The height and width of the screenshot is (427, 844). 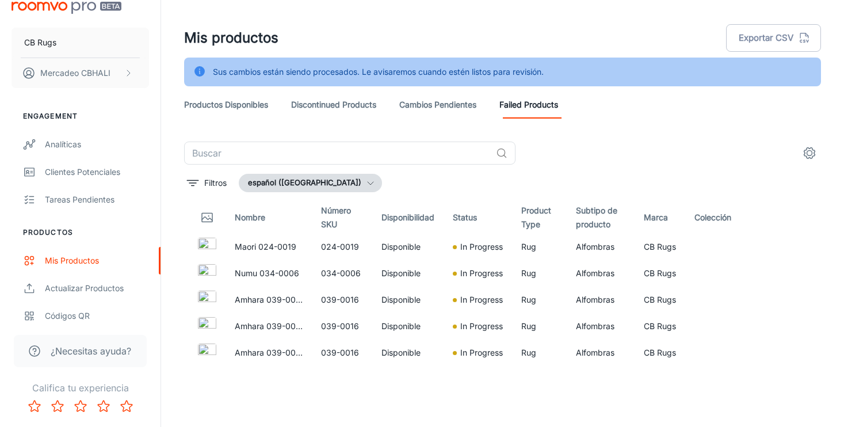 What do you see at coordinates (35, 406) in the screenshot?
I see `button: Rate 1 star` at bounding box center [35, 406].